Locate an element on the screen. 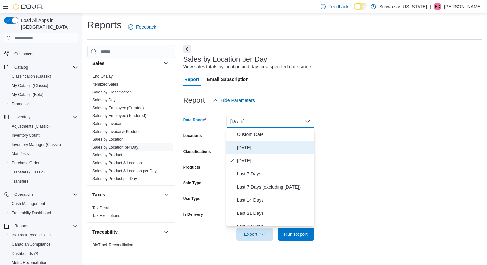  span: Sales by Invoice is located at coordinates (107, 124).